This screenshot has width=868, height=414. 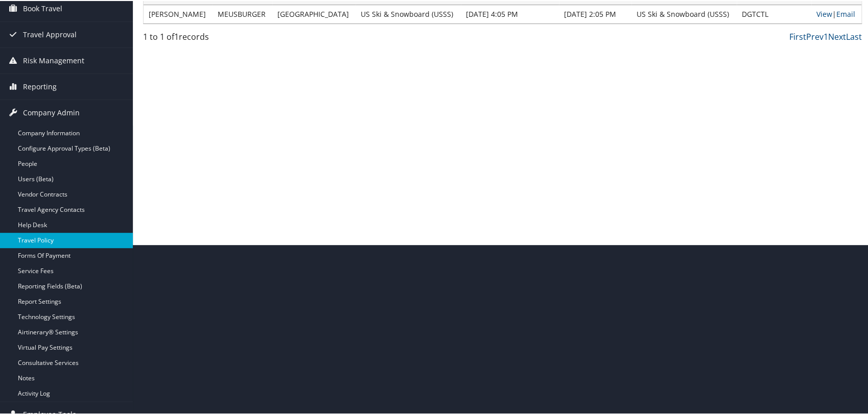 What do you see at coordinates (837, 36) in the screenshot?
I see `a: Next` at bounding box center [837, 36].